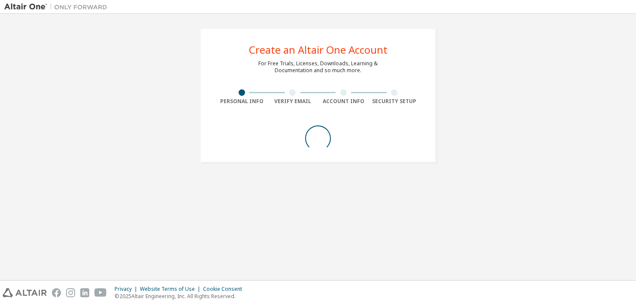 The width and height of the screenshot is (636, 305). What do you see at coordinates (24, 292) in the screenshot?
I see `img: altair_logo.svg` at bounding box center [24, 292].